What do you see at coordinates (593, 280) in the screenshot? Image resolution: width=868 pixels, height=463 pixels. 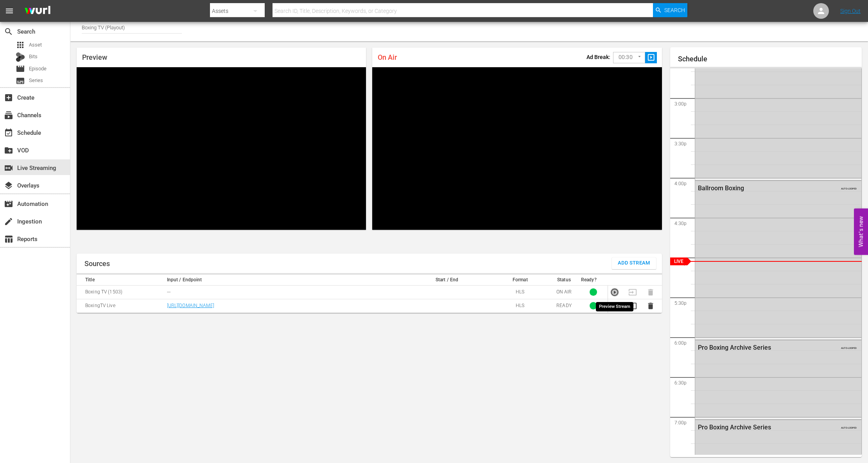 I see `th: Ready?` at bounding box center [593, 280].